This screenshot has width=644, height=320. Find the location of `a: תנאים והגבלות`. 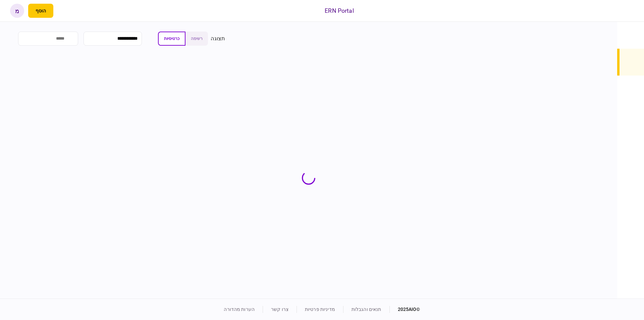

a: תנאים והגבלות is located at coordinates (366, 309).